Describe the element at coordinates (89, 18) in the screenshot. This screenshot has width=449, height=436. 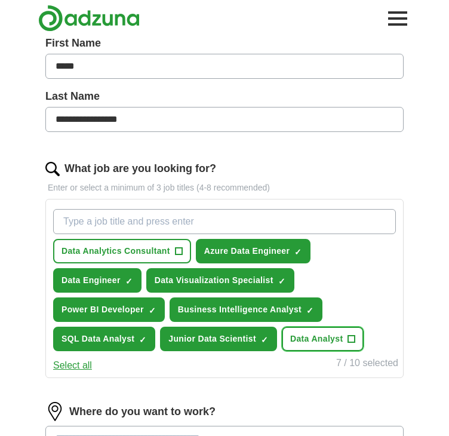
I see `img: Adzuna logo` at that location.